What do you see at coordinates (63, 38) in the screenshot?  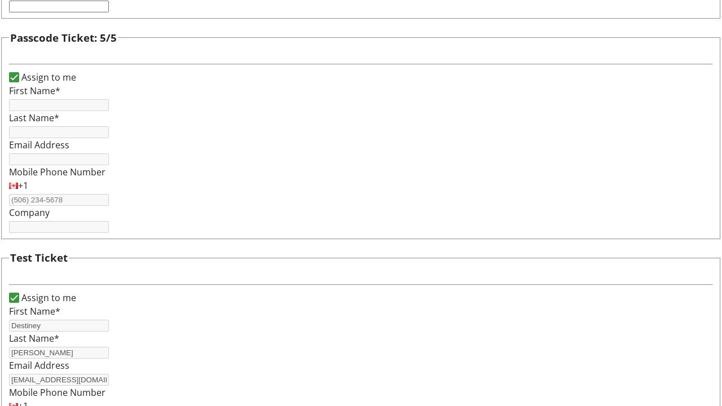 I see `h3: Passcode Ticket: 5/5` at bounding box center [63, 38].